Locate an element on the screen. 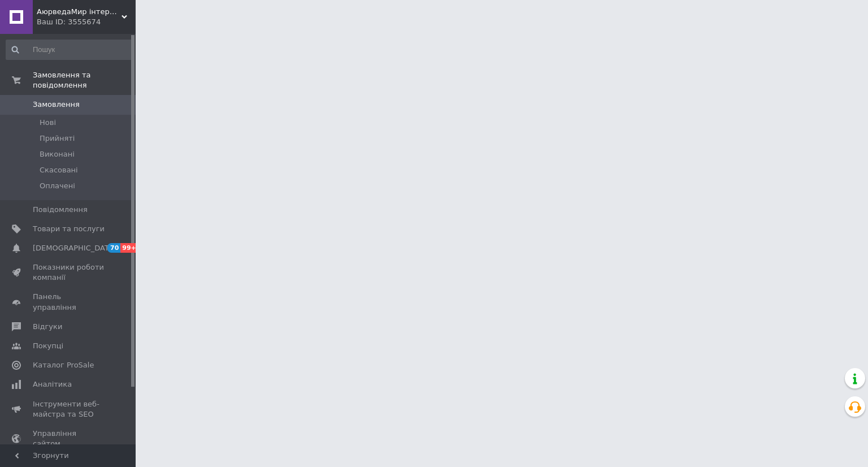 This screenshot has height=467, width=868. span: Аналітика is located at coordinates (52, 385).